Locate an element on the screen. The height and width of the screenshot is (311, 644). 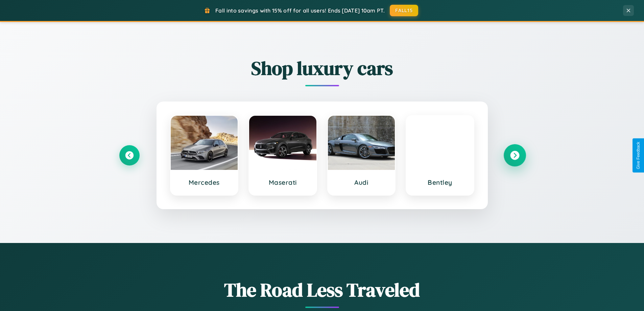
button: FALL15 is located at coordinates (404, 11).